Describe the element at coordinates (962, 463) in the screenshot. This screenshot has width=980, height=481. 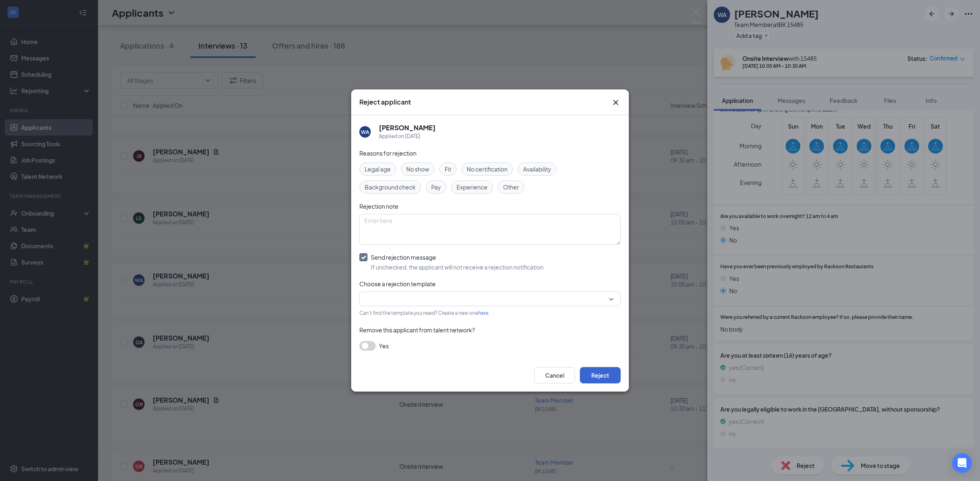
I see `div: Open Intercom Messenger` at that location.